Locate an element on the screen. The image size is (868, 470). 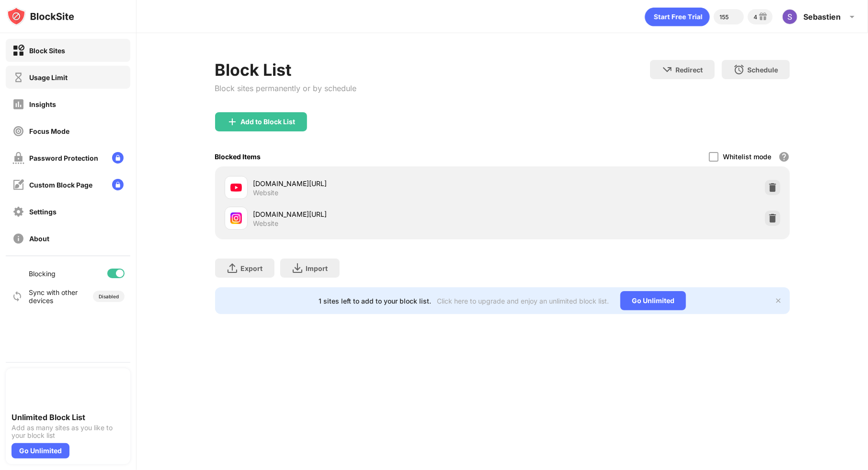
div: Redirect is located at coordinates (689, 70).